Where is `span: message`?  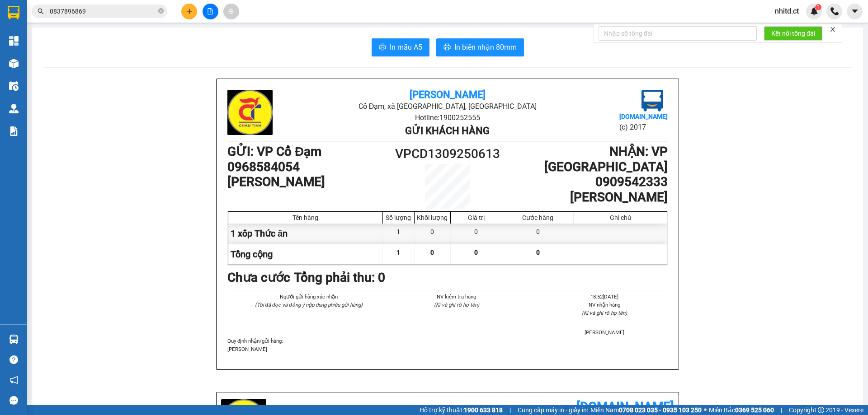 span: message is located at coordinates (13, 400).